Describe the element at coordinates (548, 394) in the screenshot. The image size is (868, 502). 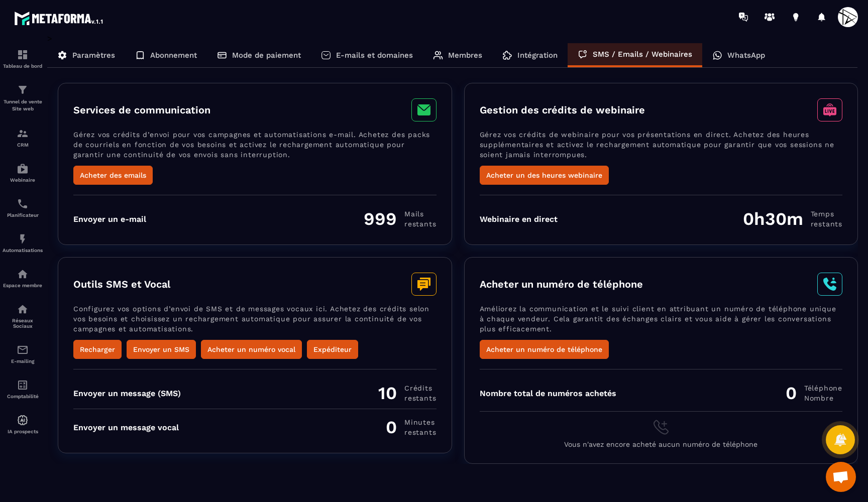
I see `div: Nombre total de numéros achetés` at that location.